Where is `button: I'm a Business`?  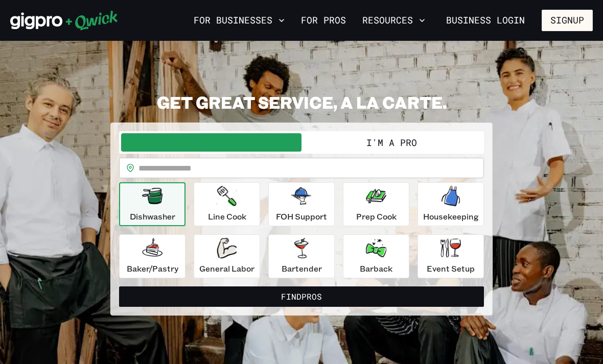
button: I'm a Business is located at coordinates (211, 142).